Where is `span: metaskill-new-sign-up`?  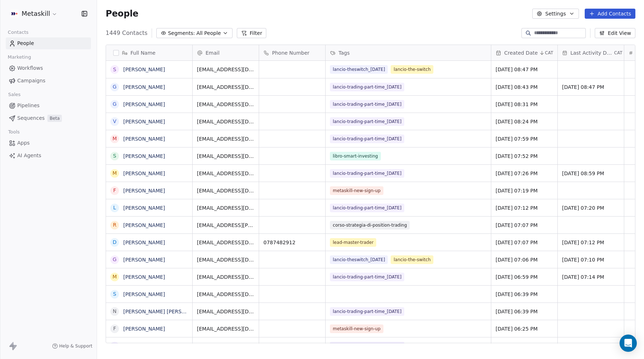
span: metaskill-new-sign-up is located at coordinates (356, 329).